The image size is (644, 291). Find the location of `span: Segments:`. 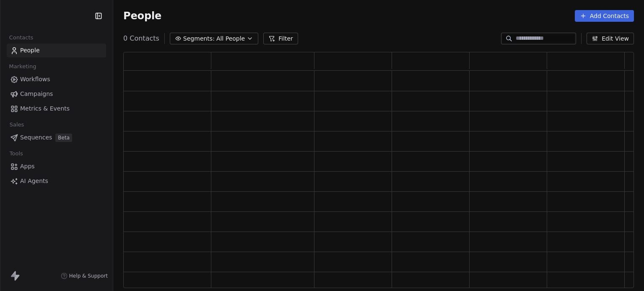

span: Segments: is located at coordinates (199, 39).